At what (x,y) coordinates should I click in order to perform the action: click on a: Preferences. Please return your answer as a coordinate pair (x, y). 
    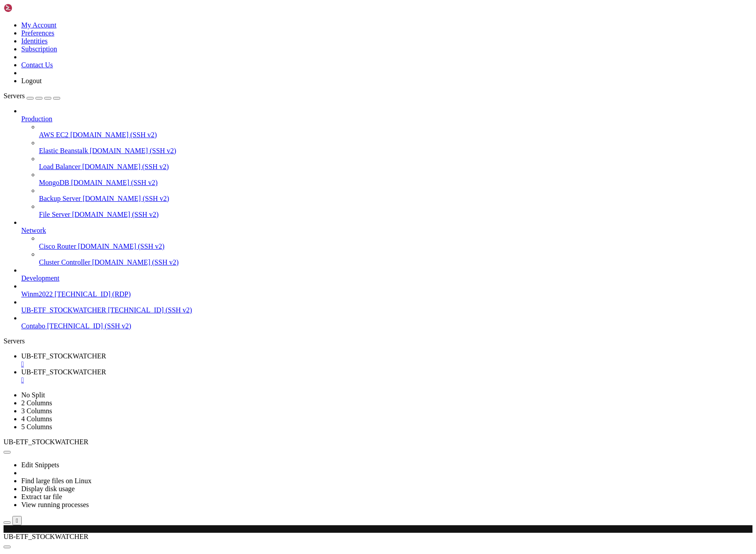
    Looking at the image, I should click on (38, 33).